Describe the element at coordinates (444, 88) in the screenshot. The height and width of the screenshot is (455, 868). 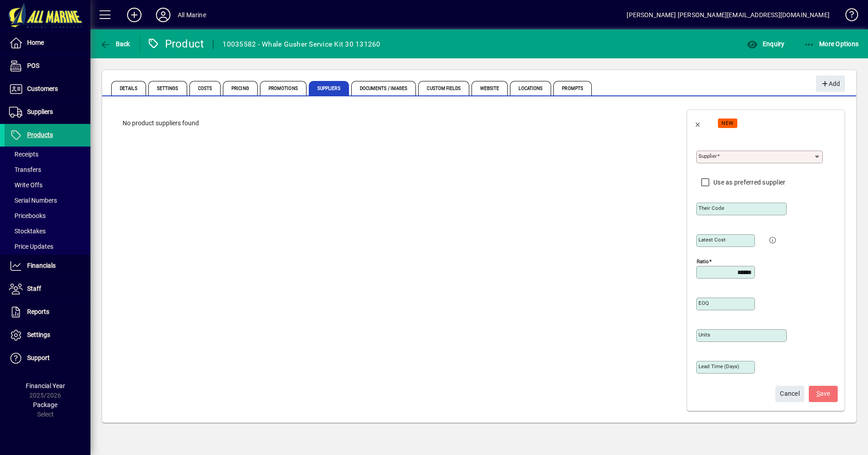
I see `span: Custom Fields` at that location.